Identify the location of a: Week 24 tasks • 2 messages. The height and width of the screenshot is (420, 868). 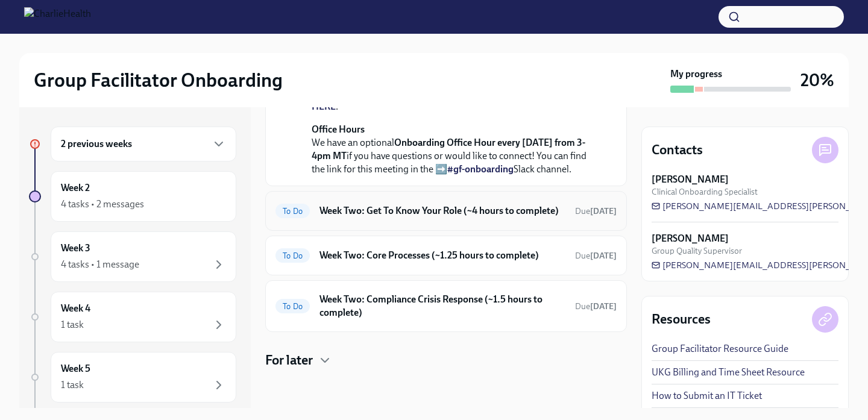
(133, 196).